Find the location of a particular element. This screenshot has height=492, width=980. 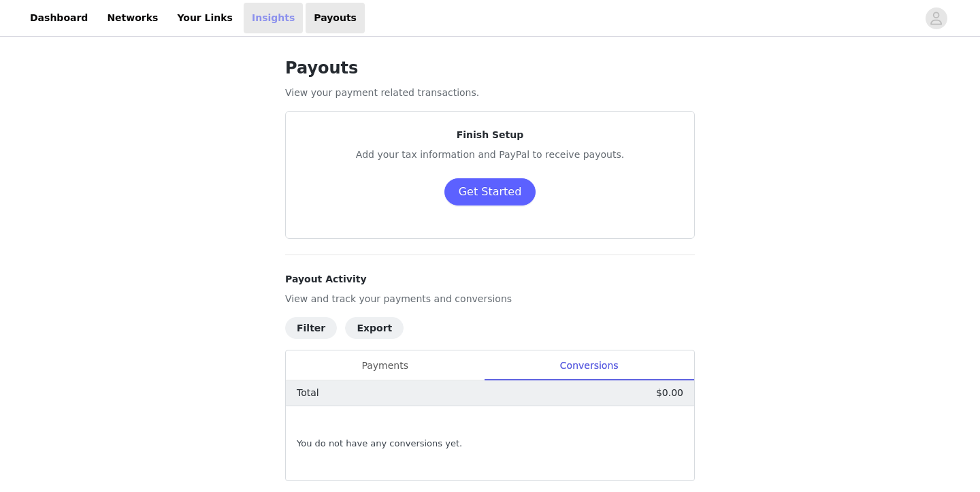

a: Your Links is located at coordinates (205, 17).